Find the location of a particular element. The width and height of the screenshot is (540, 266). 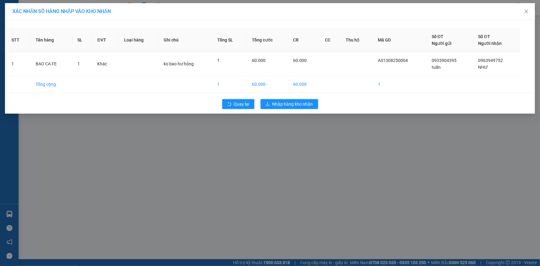

span: Người nhận is located at coordinates (490, 43).